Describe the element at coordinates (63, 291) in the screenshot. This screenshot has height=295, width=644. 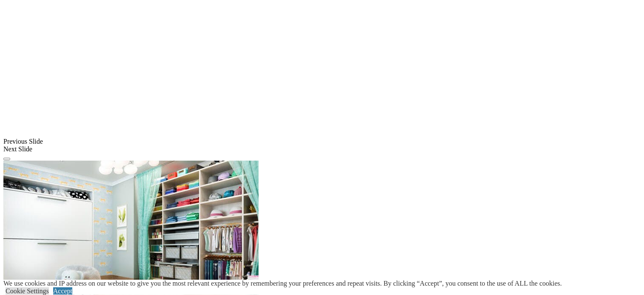
I see `a: Accept` at that location.